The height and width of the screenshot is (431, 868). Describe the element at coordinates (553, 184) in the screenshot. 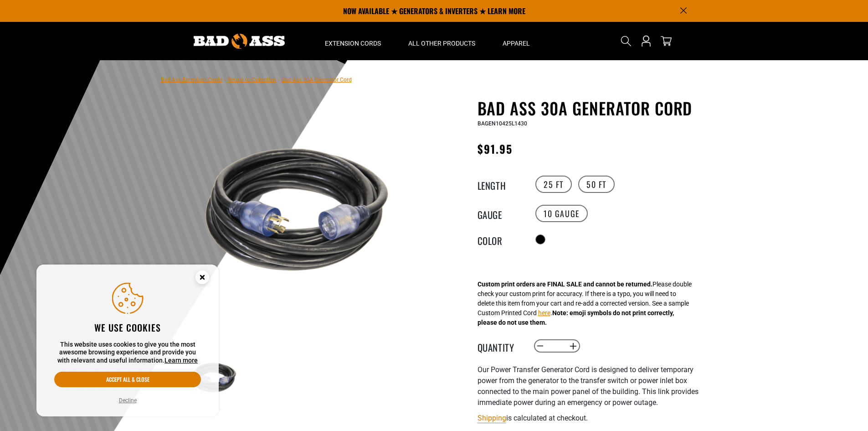

I see `label: 25 FT` at that location.